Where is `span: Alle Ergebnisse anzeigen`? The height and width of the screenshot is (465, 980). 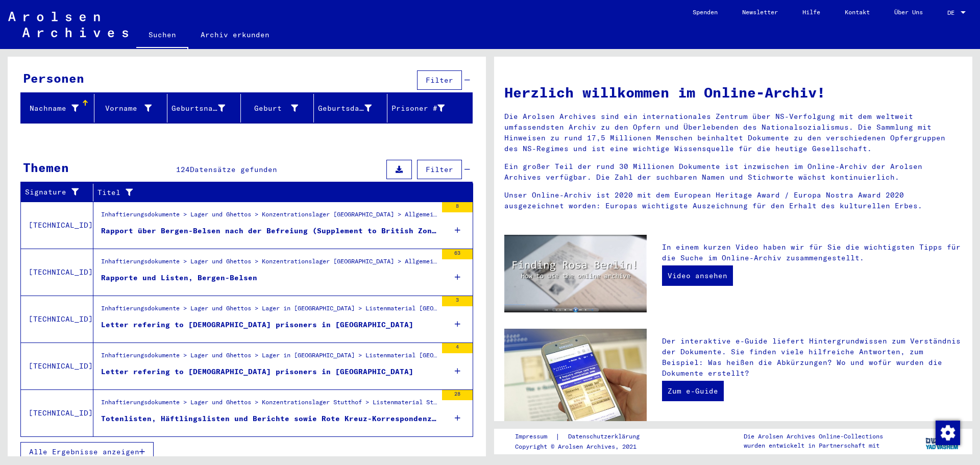 span: Alle Ergebnisse anzeigen is located at coordinates (84, 452).